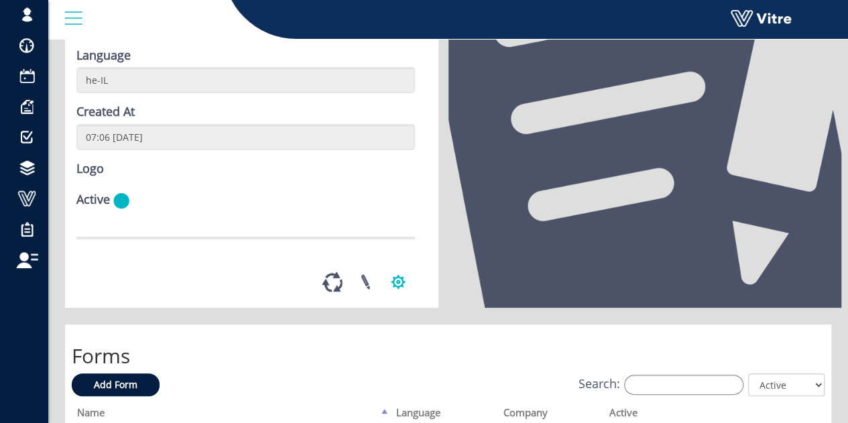 The image size is (848, 423). What do you see at coordinates (93, 200) in the screenshot?
I see `label: Active` at bounding box center [93, 200].